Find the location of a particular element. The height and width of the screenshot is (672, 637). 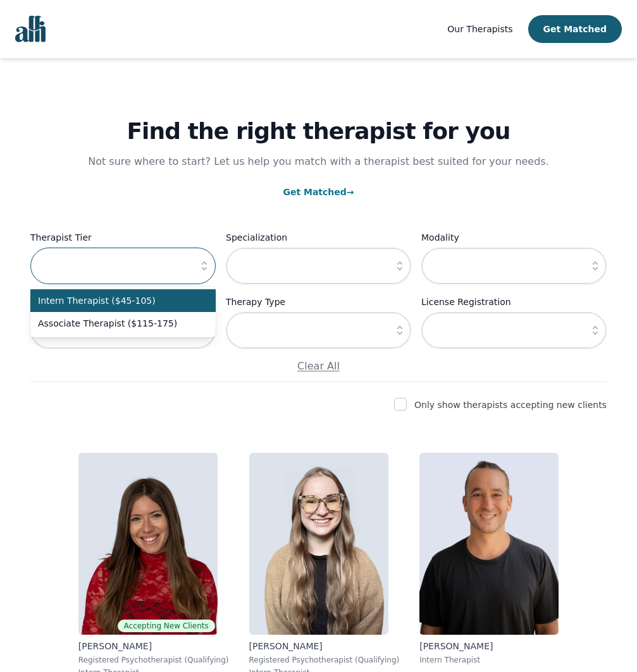

button: Get Matched is located at coordinates (575, 29).